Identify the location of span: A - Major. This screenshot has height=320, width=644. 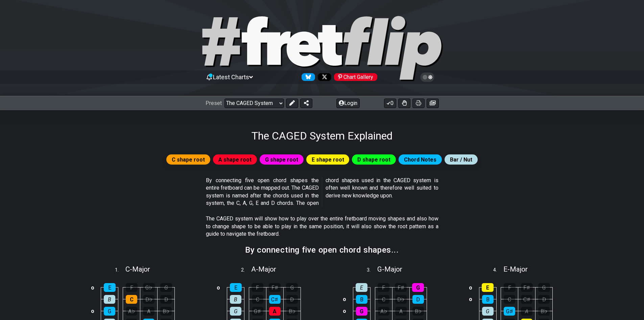
(264, 269).